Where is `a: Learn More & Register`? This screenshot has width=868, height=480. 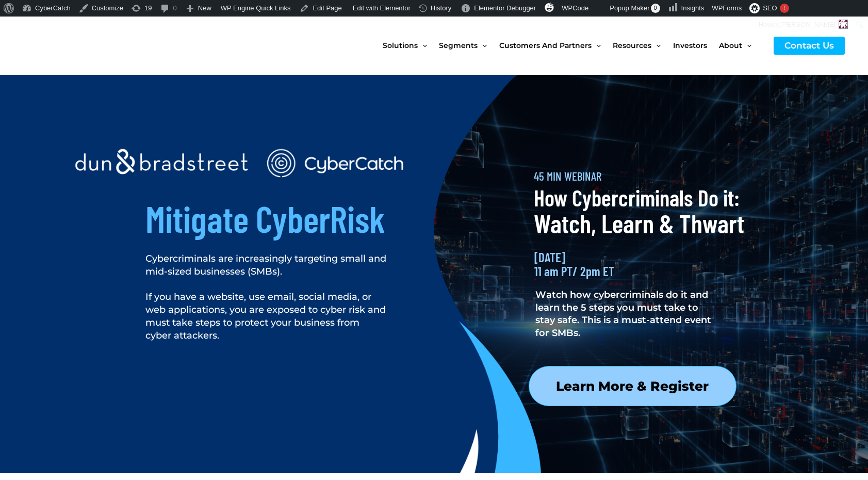 a: Learn More & Register is located at coordinates (633, 386).